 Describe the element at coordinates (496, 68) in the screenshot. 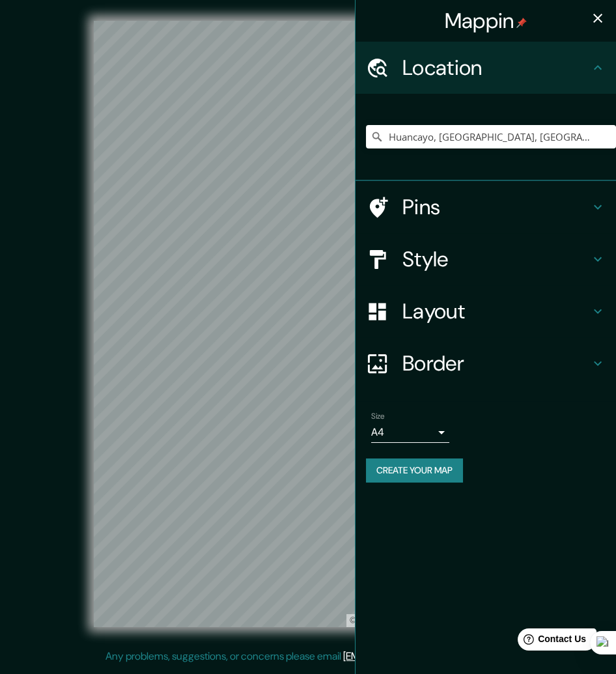

I see `h4: Location` at that location.